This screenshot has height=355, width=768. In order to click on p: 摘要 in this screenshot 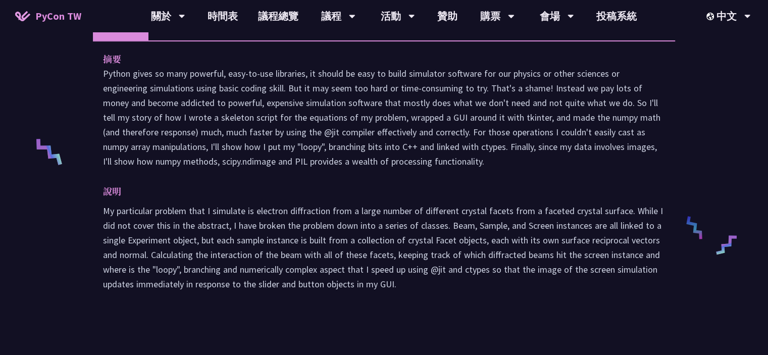, I will do `click(374, 59)`.